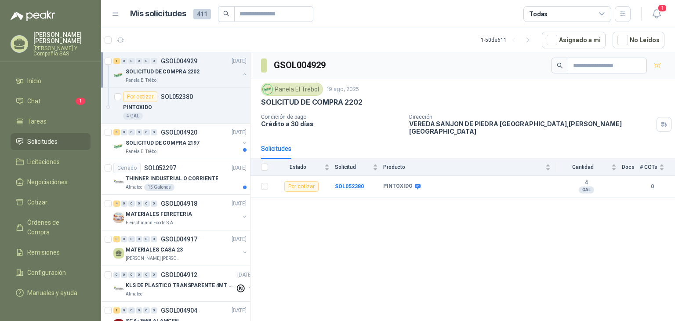  What do you see at coordinates (180, 285) in the screenshot?
I see `p: KLS DE PLASTICO TRANSPARENTE 4MT CAL 4 Y CINTA TRA` at bounding box center [180, 285].